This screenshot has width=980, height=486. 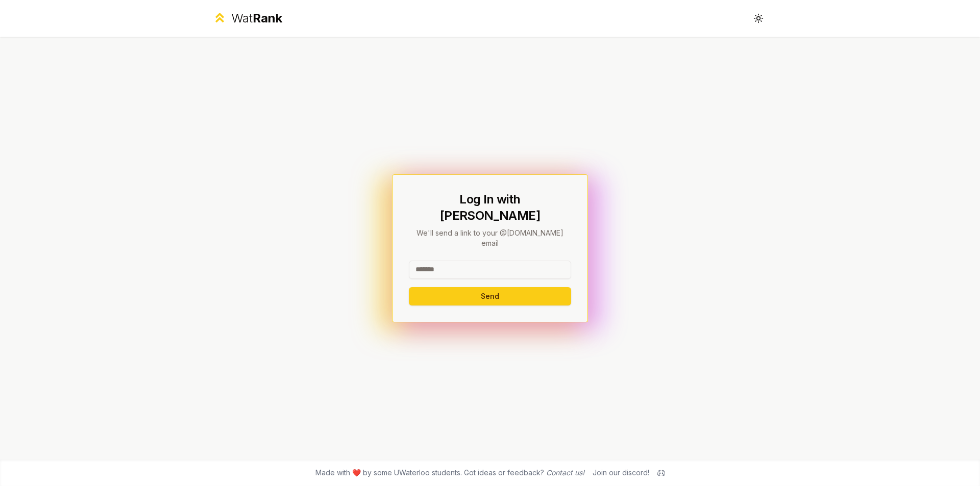 What do you see at coordinates (565, 473) in the screenshot?
I see `a: Contact us!` at bounding box center [565, 473].